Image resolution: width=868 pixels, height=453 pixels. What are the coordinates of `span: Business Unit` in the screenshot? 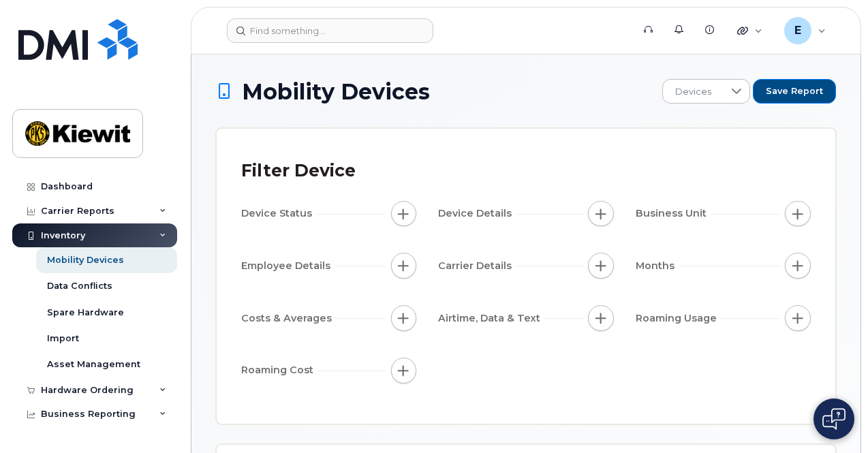 It's located at (673, 213).